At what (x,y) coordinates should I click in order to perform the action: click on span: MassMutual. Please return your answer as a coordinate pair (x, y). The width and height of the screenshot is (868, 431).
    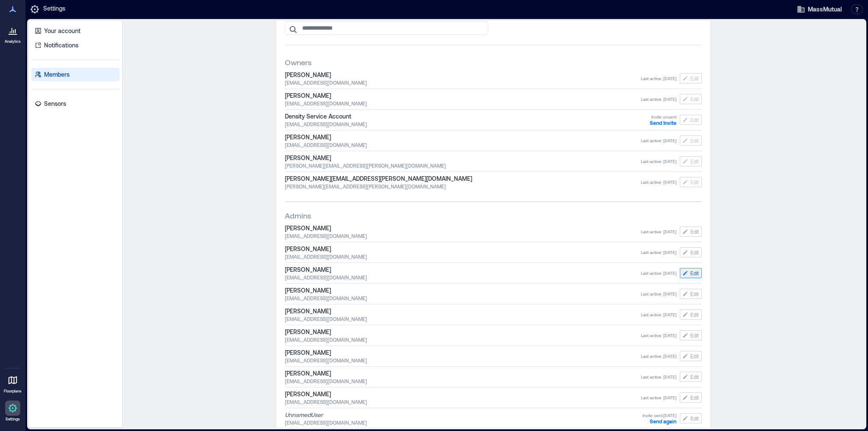
    Looking at the image, I should click on (824, 10).